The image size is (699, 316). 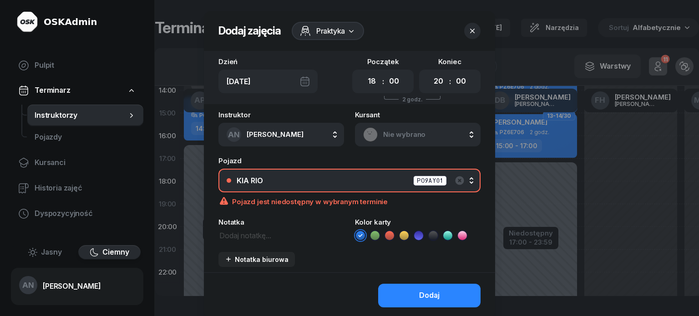 What do you see at coordinates (330, 31) in the screenshot?
I see `span: Praktyka` at bounding box center [330, 31].